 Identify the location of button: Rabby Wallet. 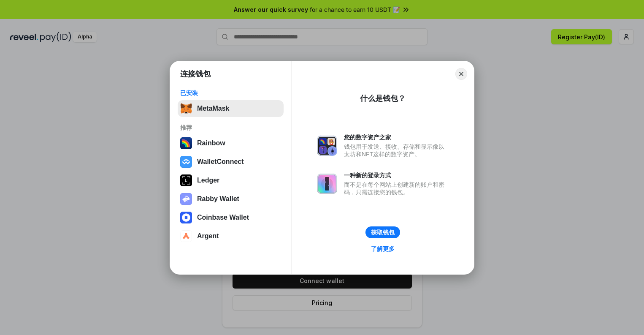
(230, 199).